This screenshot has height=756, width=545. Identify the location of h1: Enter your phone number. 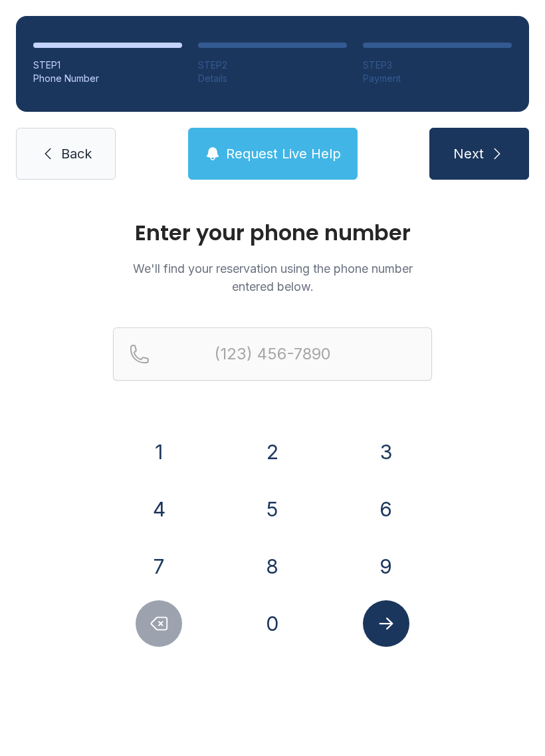
(272, 233).